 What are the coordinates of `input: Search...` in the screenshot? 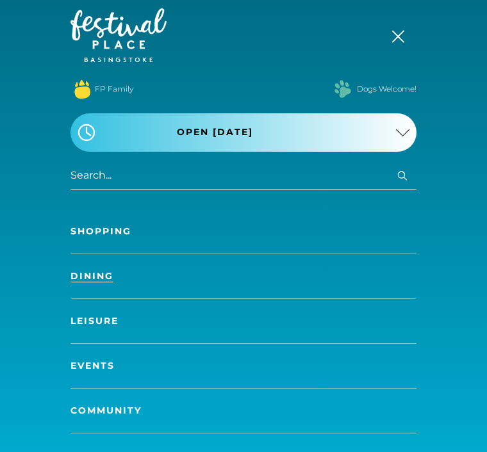 It's located at (243, 175).